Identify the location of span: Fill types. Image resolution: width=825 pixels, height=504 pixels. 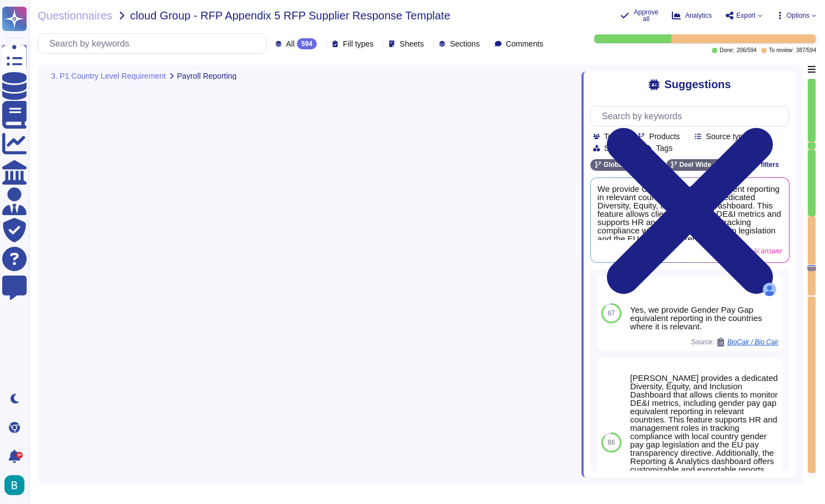
(358, 44).